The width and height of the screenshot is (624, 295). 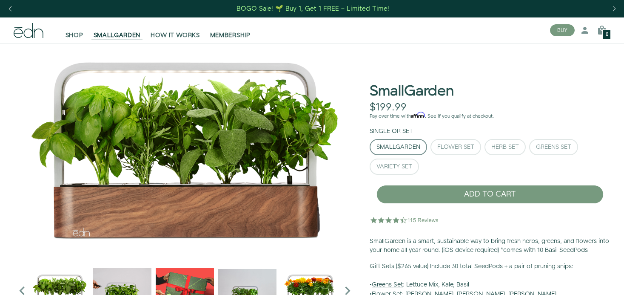 What do you see at coordinates (554, 147) in the screenshot?
I see `button: Greens Set` at bounding box center [554, 147].